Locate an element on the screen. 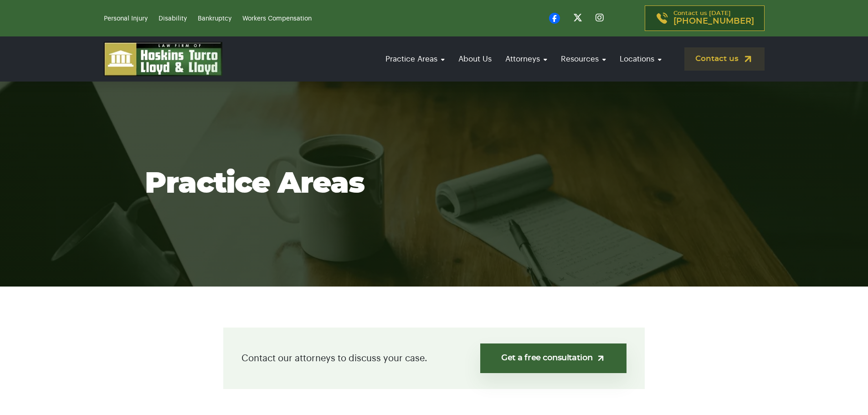 This screenshot has height=415, width=868. a: Resources is located at coordinates (583, 59).